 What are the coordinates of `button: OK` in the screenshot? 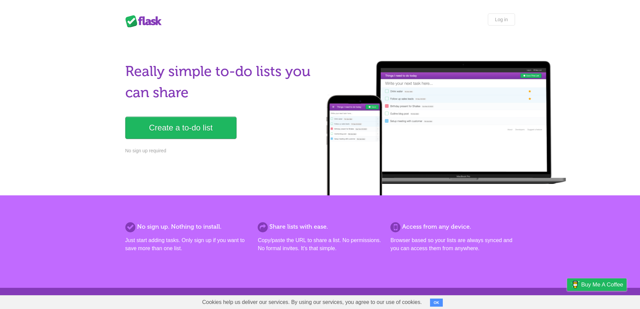 It's located at (436, 302).